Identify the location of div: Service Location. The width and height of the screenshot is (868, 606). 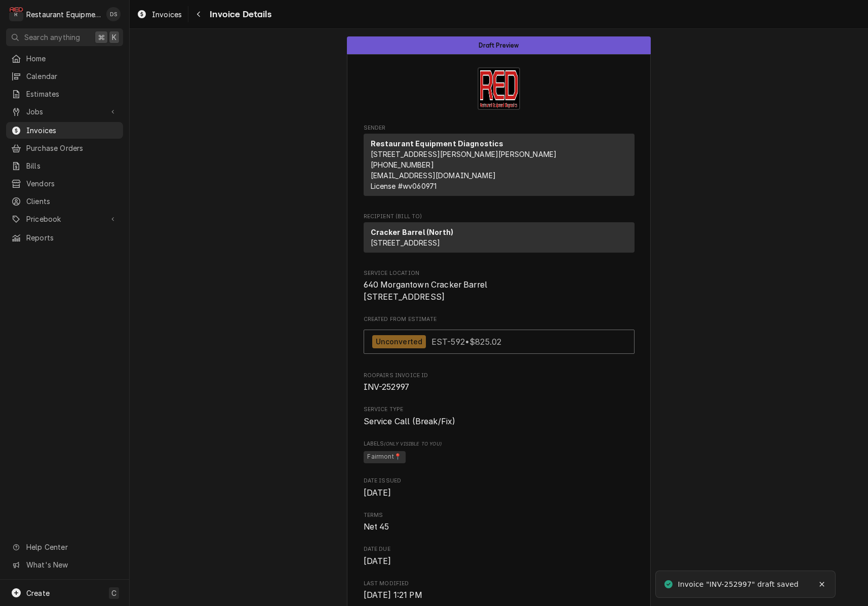
(499, 286).